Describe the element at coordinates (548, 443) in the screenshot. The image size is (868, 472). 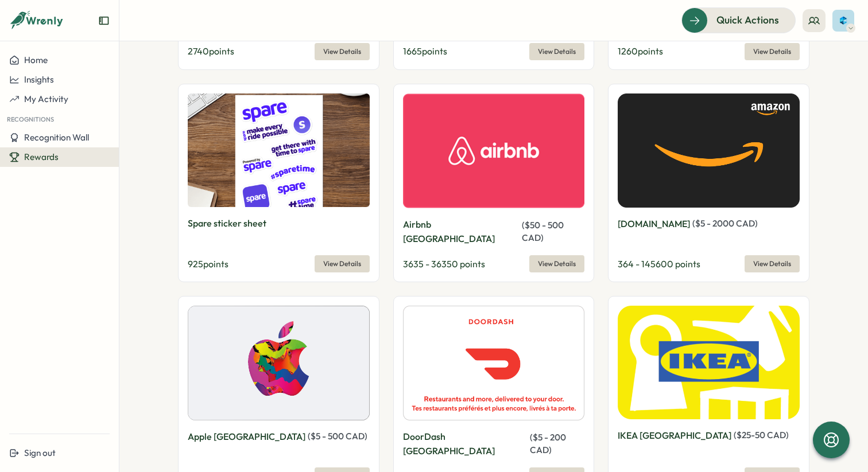
I see `span: ( $ 5 - 200 CAD )` at that location.